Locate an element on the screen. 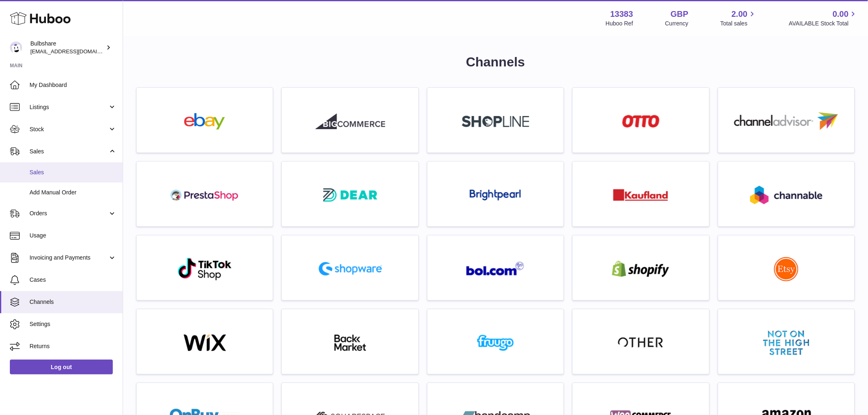  a: roseta-otto is located at coordinates (641, 120).